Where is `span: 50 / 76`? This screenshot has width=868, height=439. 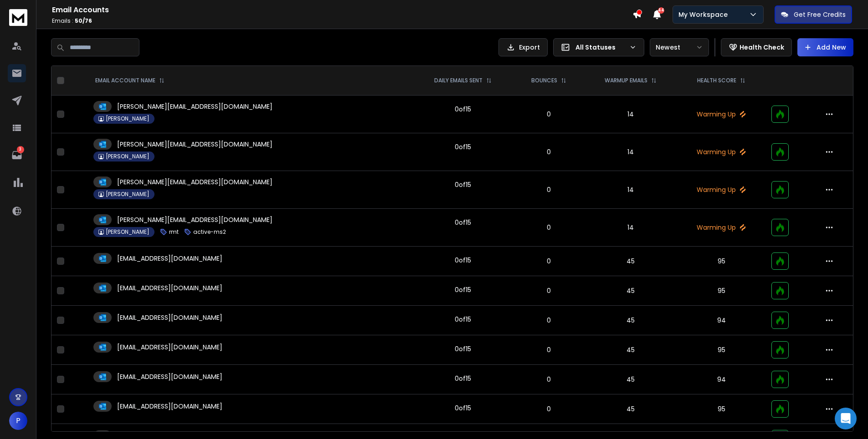
span: 50 / 76 is located at coordinates (84, 21).